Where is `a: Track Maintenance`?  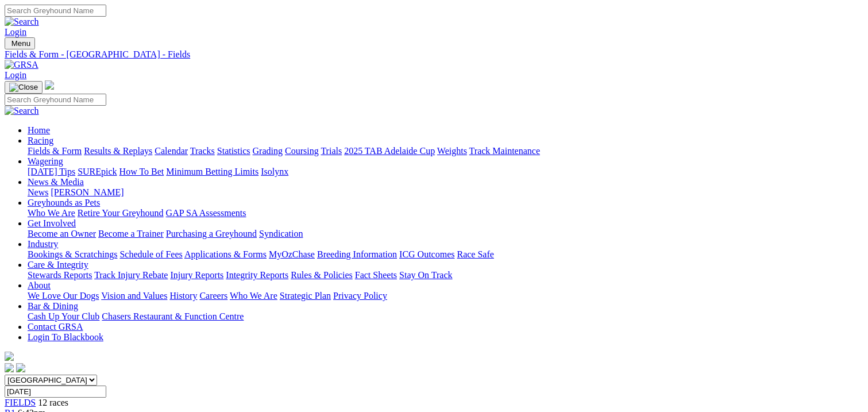
a: Track Maintenance is located at coordinates (504, 151).